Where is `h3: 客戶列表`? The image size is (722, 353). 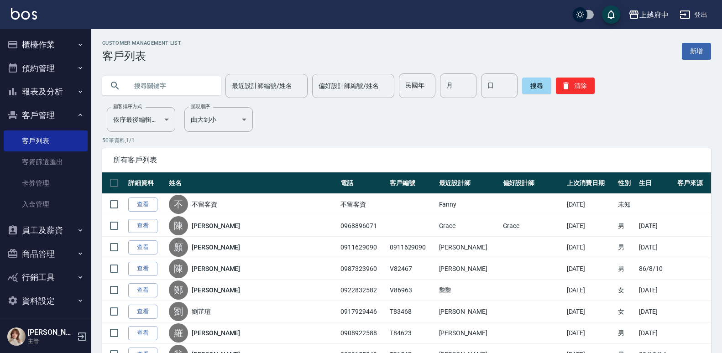
h3: 客戶列表 is located at coordinates (141, 56).